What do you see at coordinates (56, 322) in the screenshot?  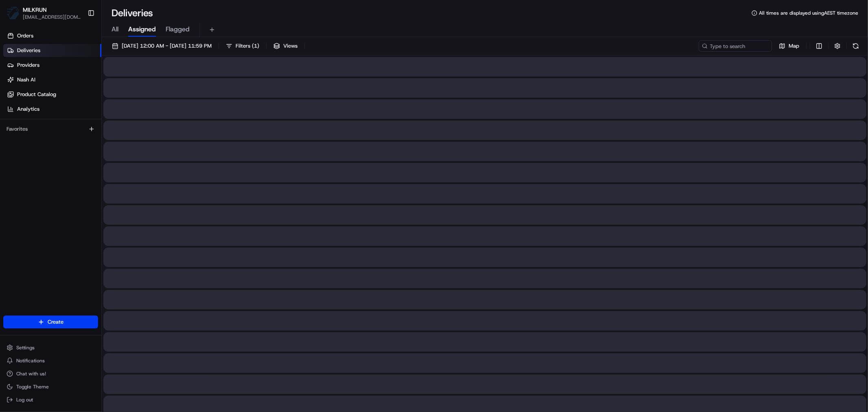 I see `span: Create` at bounding box center [56, 322].